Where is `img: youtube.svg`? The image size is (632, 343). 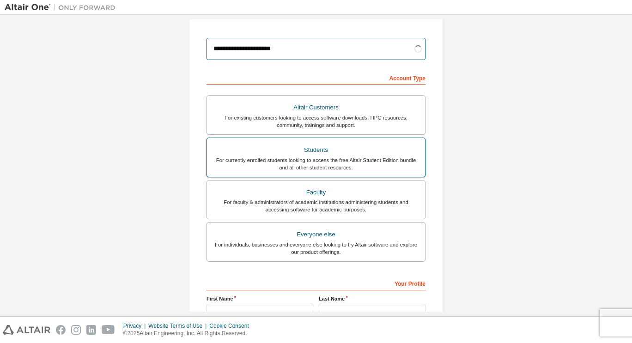
img: youtube.svg is located at coordinates (108, 330).